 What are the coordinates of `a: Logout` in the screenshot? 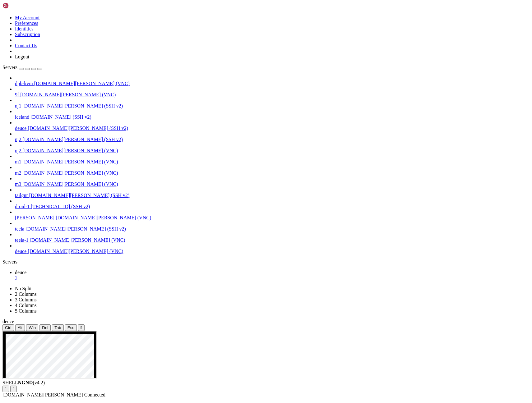 It's located at (22, 56).